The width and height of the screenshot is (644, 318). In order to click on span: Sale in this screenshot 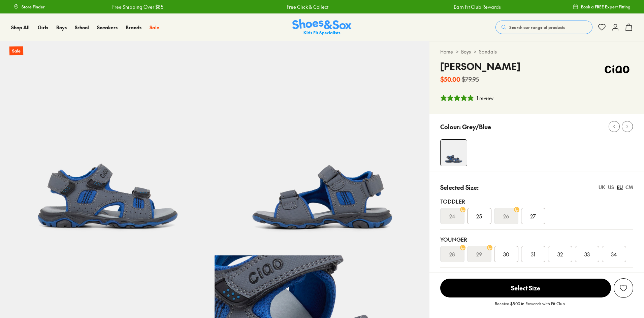, I will do `click(154, 27)`.